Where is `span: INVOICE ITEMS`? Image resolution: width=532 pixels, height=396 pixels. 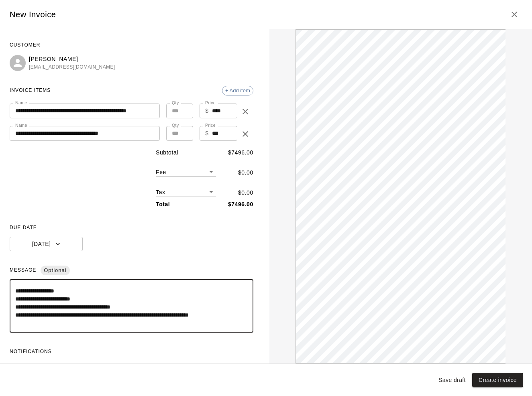
span: INVOICE ITEMS is located at coordinates (30, 91).